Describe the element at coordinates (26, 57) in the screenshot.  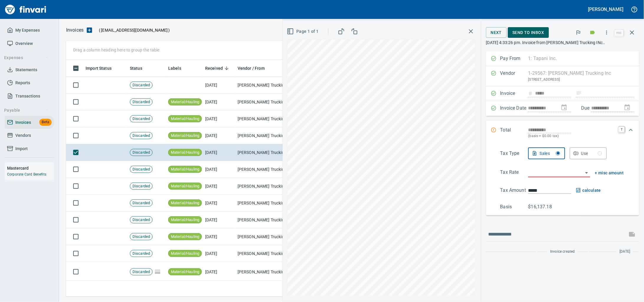
I see `button: Expenses` at that location.